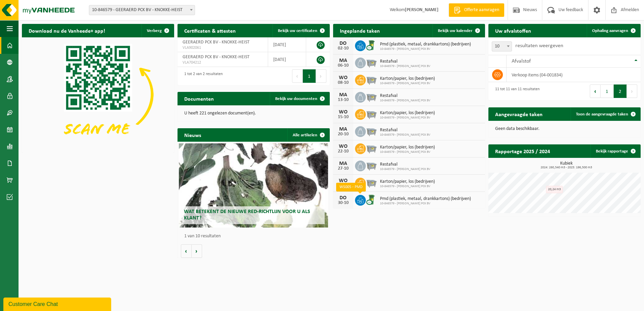  What do you see at coordinates (566, 168) in the screenshot?
I see `span: 2024: 260,540 m3 - 2025: 196,500 m3` at bounding box center [566, 168].